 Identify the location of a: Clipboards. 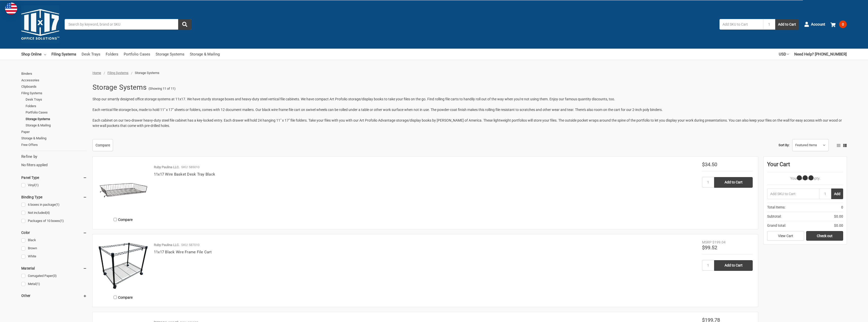
(54, 86).